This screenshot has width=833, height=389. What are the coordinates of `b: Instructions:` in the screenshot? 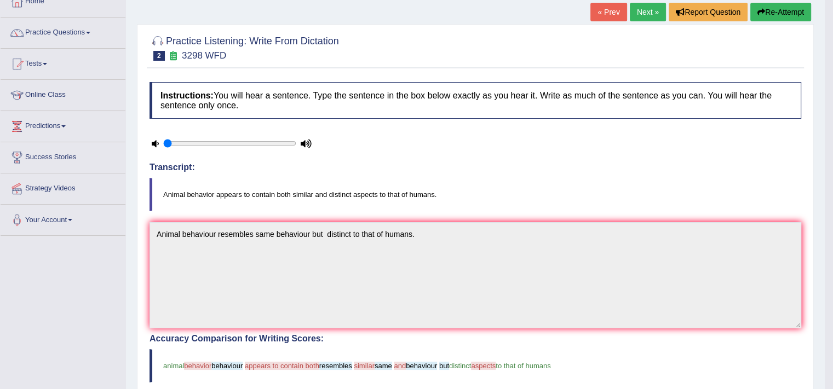 It's located at (187, 95).